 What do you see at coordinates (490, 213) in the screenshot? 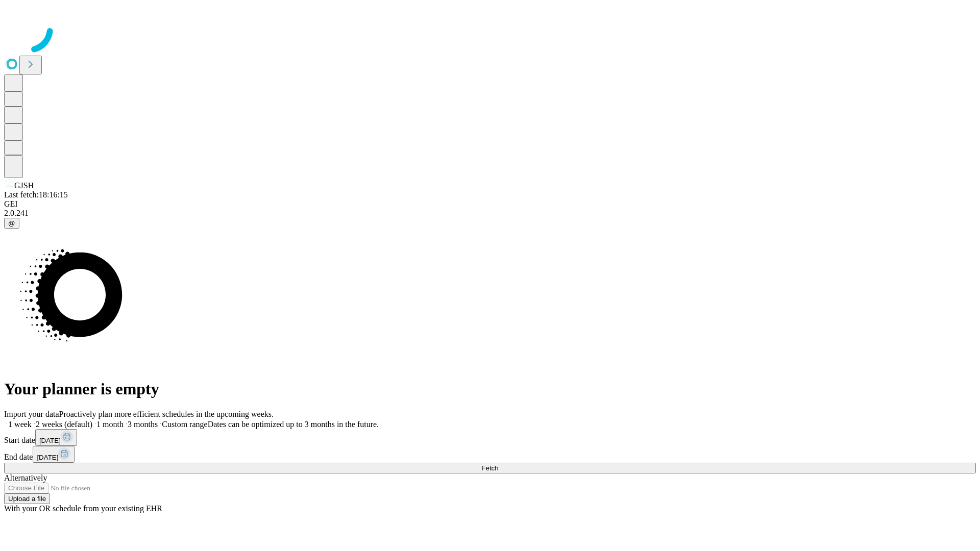
I see `div: 2.0.241` at bounding box center [490, 213].